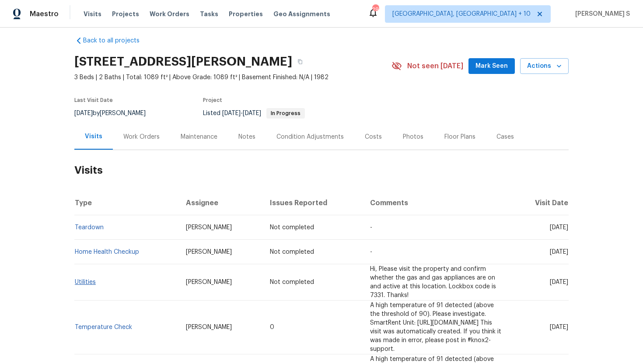  Describe the element at coordinates (272, 327) in the screenshot. I see `span: 0` at that location.